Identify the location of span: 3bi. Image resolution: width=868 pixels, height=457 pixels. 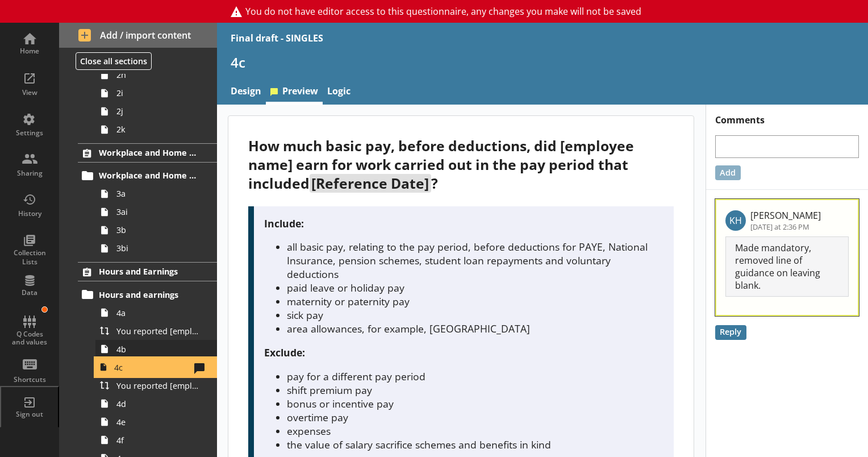
(159, 248).